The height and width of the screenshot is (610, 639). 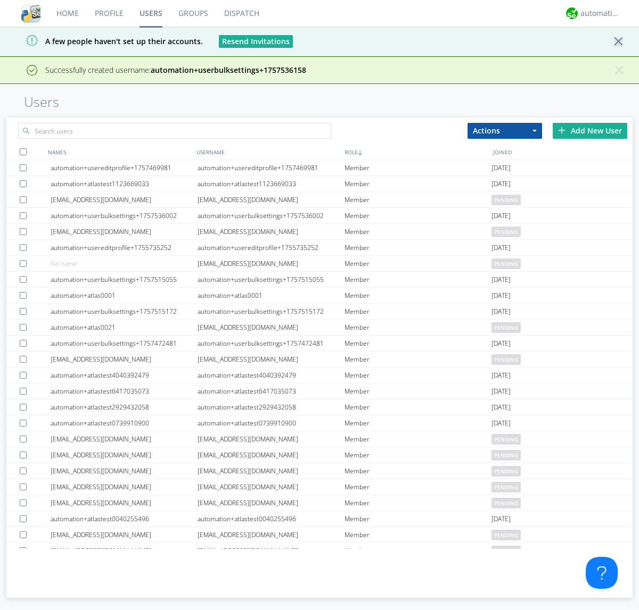 I want to click on button: Actions, so click(x=504, y=131).